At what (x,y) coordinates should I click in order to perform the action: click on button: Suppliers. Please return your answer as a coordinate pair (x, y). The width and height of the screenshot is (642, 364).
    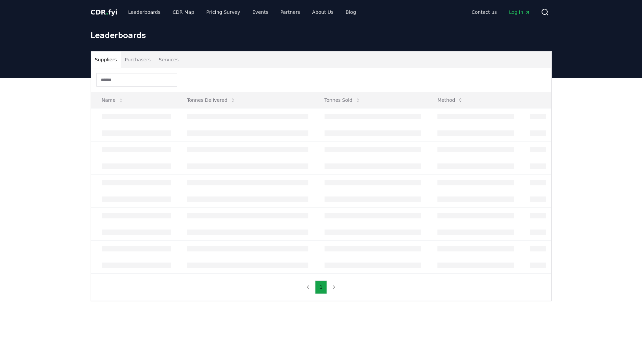
    Looking at the image, I should click on (106, 59).